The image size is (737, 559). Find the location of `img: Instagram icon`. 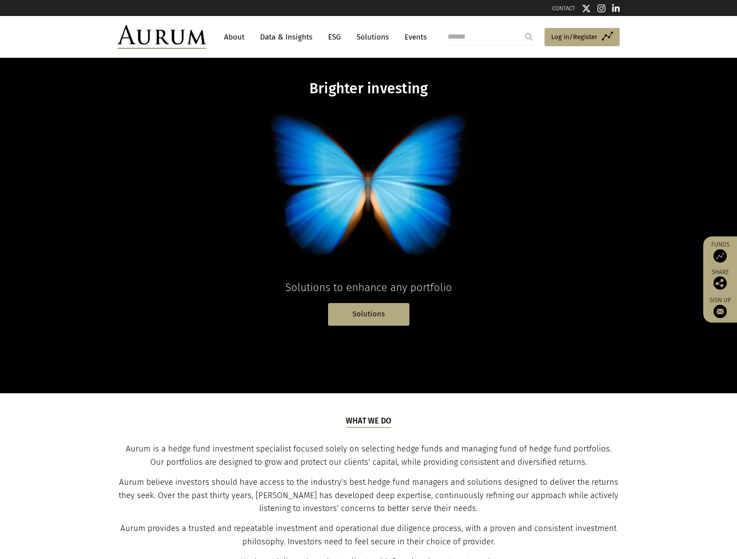

img: Instagram icon is located at coordinates (602, 8).